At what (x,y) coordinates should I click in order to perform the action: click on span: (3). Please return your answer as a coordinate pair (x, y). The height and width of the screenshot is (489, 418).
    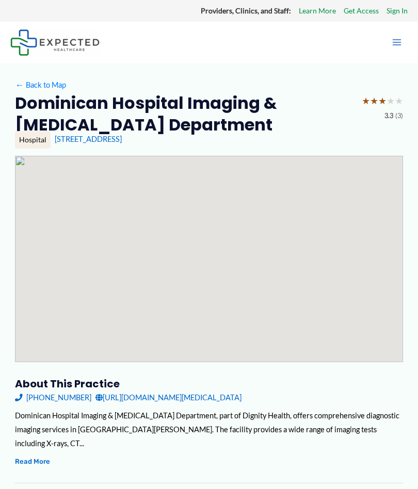
    Looking at the image, I should click on (398, 116).